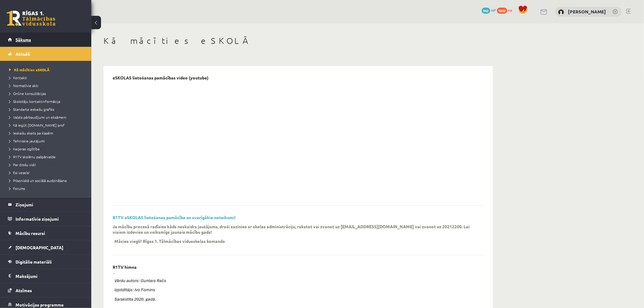 This screenshot has width=644, height=308. What do you see at coordinates (488, 10) in the screenshot?
I see `a: 942 mP` at bounding box center [488, 10].